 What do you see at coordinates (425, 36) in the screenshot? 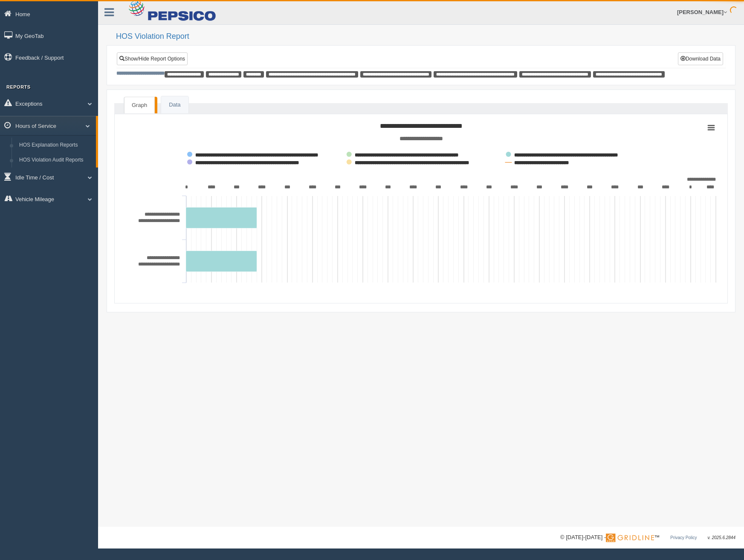
I see `h2: HOS Violation Report` at bounding box center [425, 36].